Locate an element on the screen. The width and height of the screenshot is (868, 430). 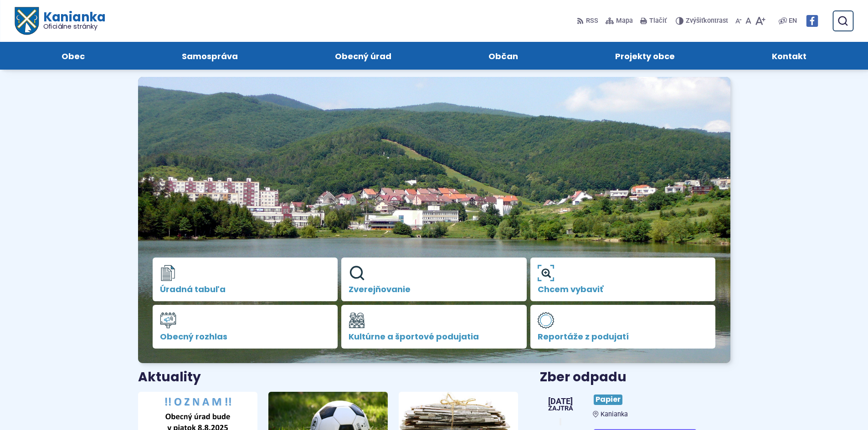
span: Mapa is located at coordinates (624, 21).